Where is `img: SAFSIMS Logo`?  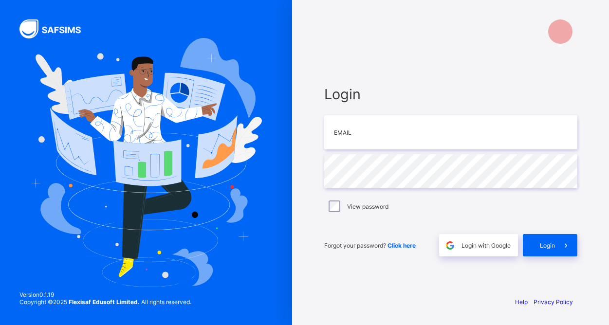
img: SAFSIMS Logo is located at coordinates (56, 29).